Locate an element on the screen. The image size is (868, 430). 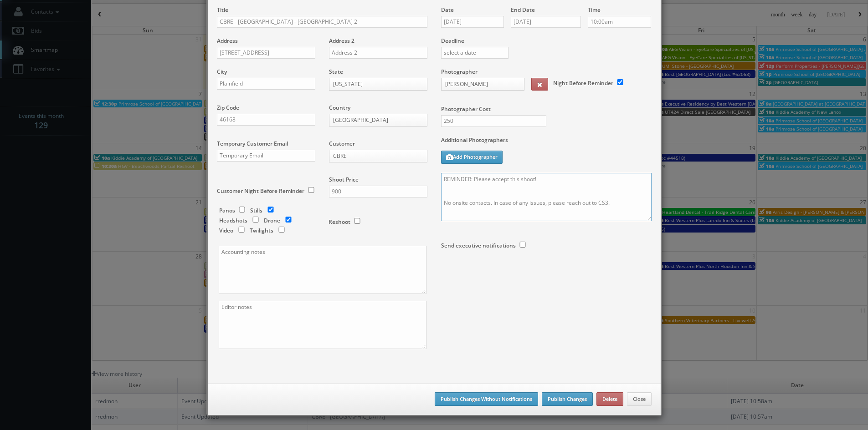
label: Country is located at coordinates (339, 107).